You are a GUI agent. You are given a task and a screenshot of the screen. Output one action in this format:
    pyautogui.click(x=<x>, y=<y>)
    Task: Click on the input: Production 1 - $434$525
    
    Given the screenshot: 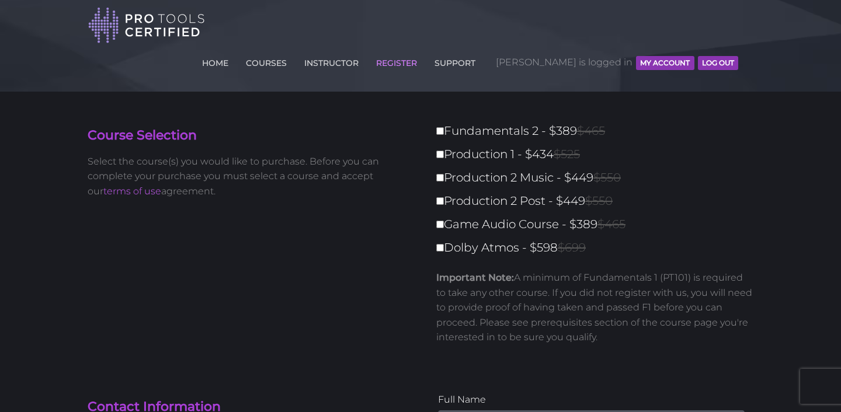 What is the action you would take?
    pyautogui.click(x=440, y=154)
    